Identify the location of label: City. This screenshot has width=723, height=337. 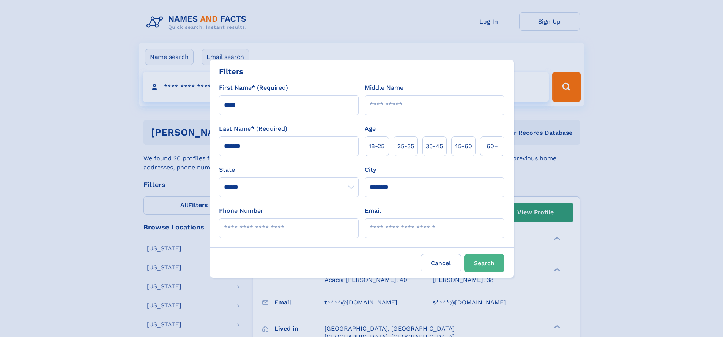
(371, 170).